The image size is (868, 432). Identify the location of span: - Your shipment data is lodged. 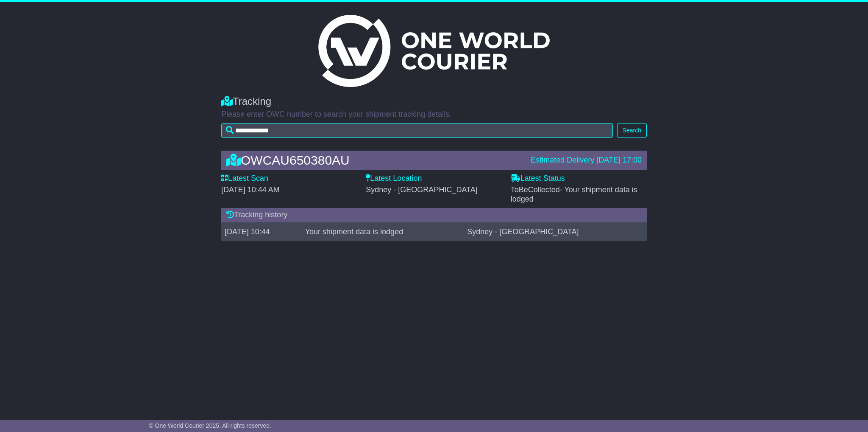
(574, 195).